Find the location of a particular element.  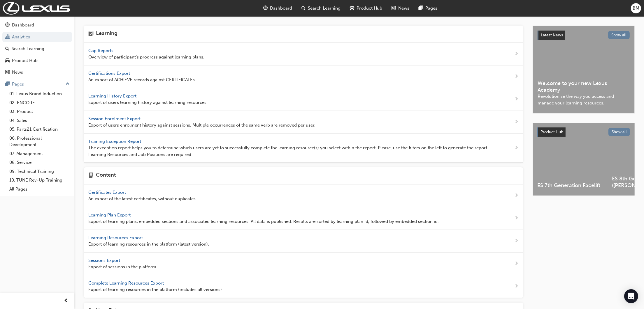

span: An export of the latest certificates, without duplicates. is located at coordinates (143, 199).